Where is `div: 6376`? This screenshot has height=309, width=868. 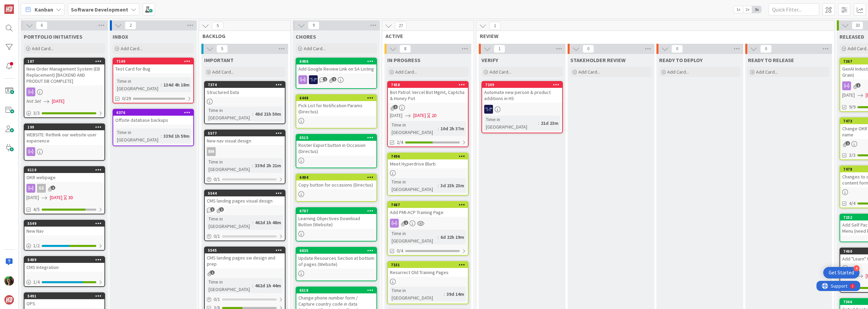
div: 6376 is located at coordinates (154, 112).